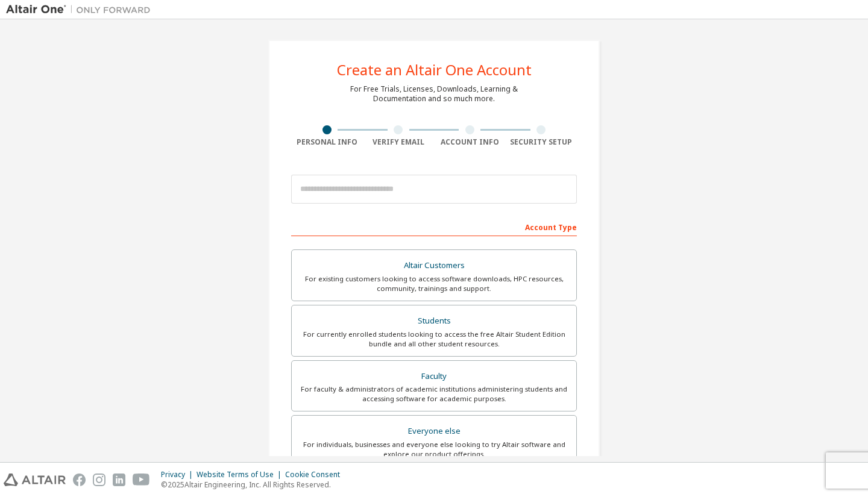 This screenshot has height=497, width=868. What do you see at coordinates (81, 10) in the screenshot?
I see `img: Altair One` at bounding box center [81, 10].